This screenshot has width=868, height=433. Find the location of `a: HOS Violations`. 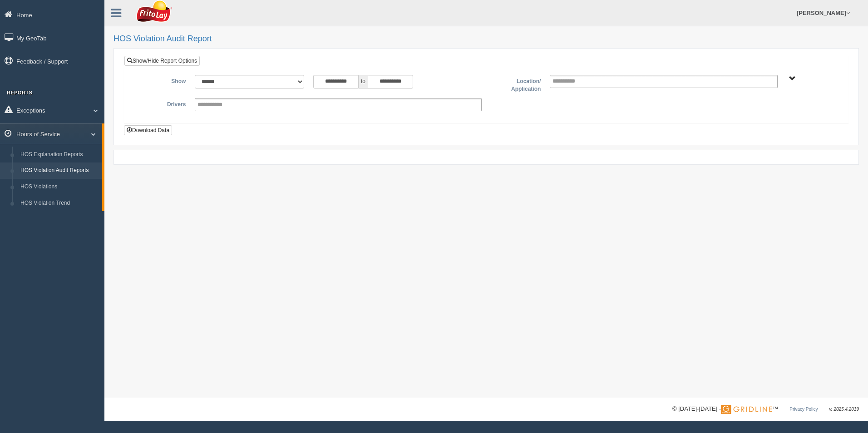

a: HOS Violations is located at coordinates (59, 187).